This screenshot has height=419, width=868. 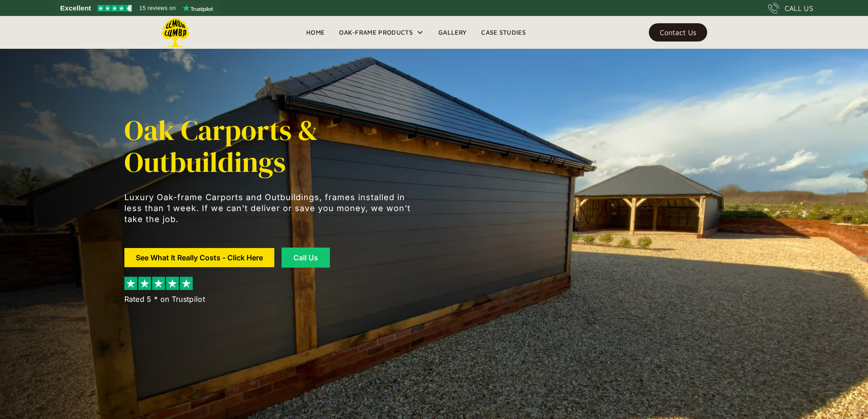 What do you see at coordinates (76, 8) in the screenshot?
I see `span: Excellent` at bounding box center [76, 8].